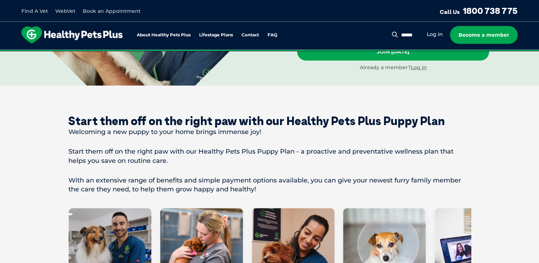  Describe the element at coordinates (269, 53) in the screenshot. I see `span: Proactive, preventative wellness program designed to keep your pet healthier and happier for longer` at that location.